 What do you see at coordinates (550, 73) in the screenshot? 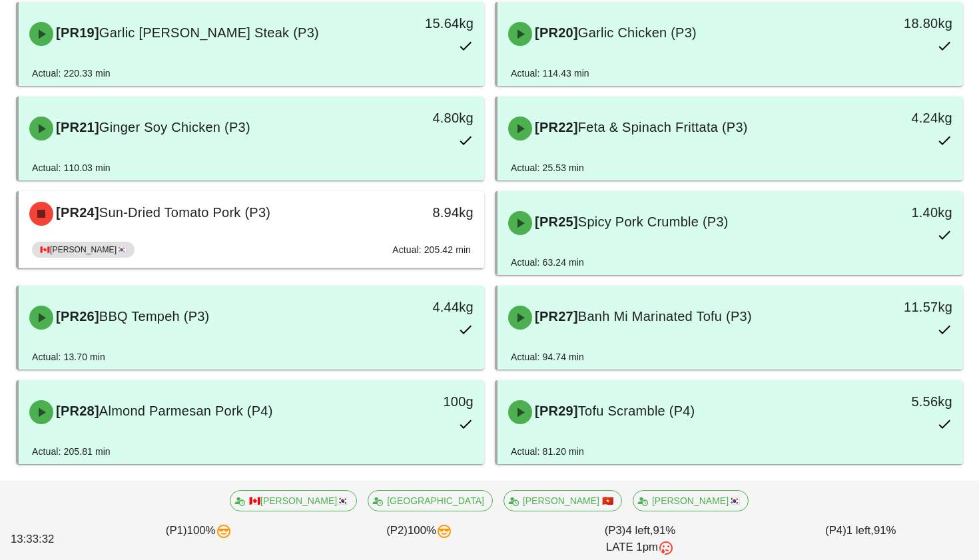
I see `div: Actual: 114.43 min` at bounding box center [550, 73].